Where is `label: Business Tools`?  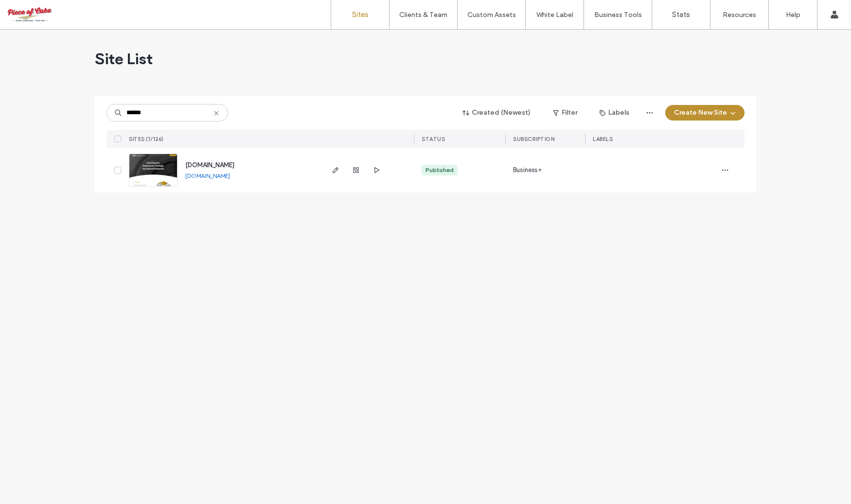 label: Business Tools is located at coordinates (618, 14).